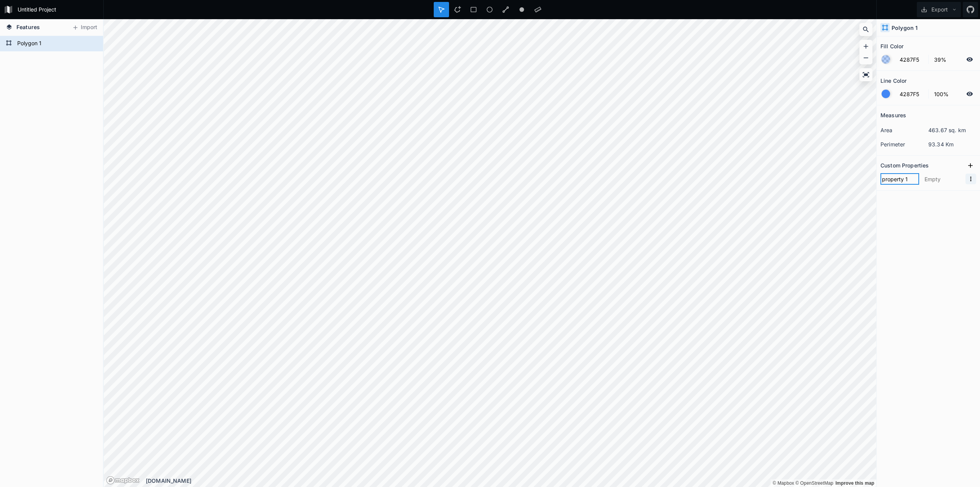 The width and height of the screenshot is (980, 487). What do you see at coordinates (892, 46) in the screenshot?
I see `h2: Fill Color` at bounding box center [892, 46].